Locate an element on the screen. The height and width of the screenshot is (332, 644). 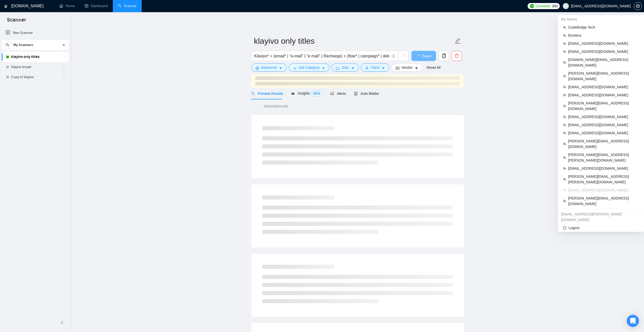
button: Save is located at coordinates (424, 56).